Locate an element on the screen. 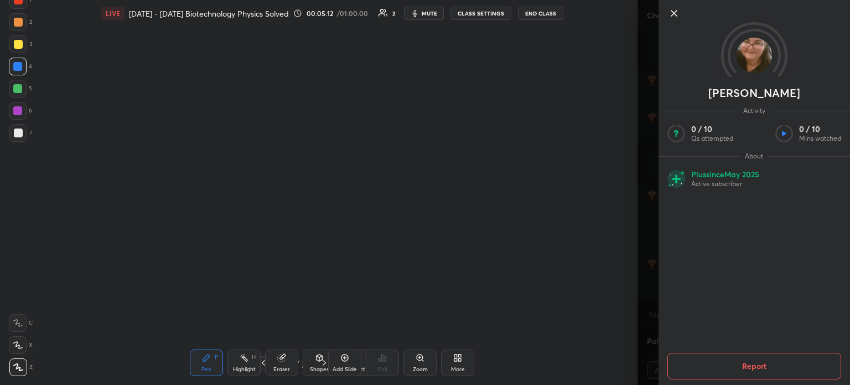 This screenshot has width=850, height=385. div: Highlight is located at coordinates (244, 369).